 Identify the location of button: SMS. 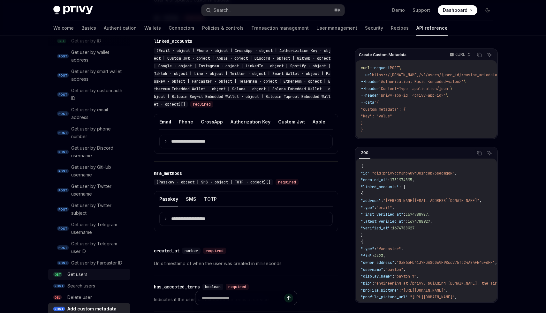
(191, 199).